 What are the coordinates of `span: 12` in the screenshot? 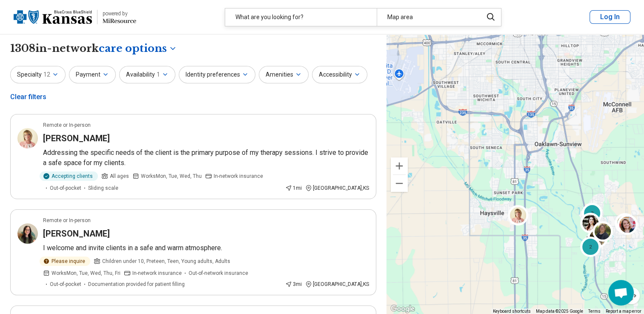 It's located at (47, 74).